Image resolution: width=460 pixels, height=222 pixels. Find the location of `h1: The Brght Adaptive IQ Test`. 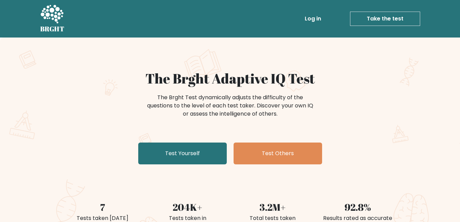

h1: The Brght Adaptive IQ Test is located at coordinates (230, 78).